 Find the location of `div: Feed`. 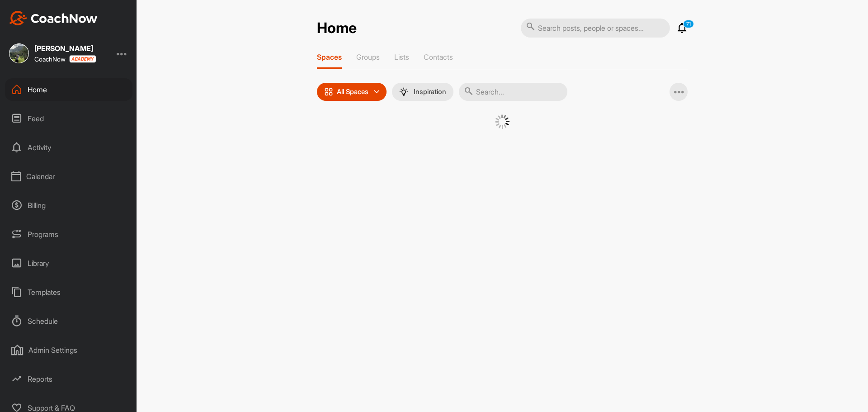

div: Feed is located at coordinates (69, 118).